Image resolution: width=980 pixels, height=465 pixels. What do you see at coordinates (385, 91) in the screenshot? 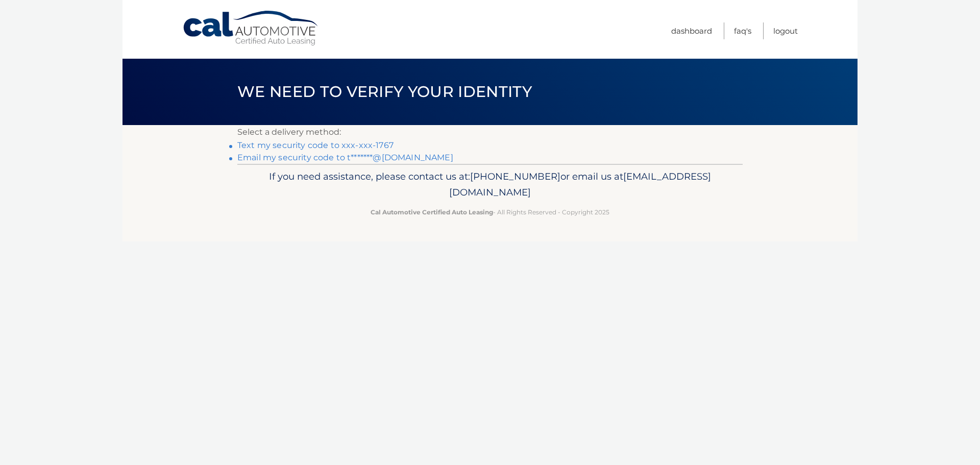
I see `span: We need to verify your identity` at bounding box center [385, 91].